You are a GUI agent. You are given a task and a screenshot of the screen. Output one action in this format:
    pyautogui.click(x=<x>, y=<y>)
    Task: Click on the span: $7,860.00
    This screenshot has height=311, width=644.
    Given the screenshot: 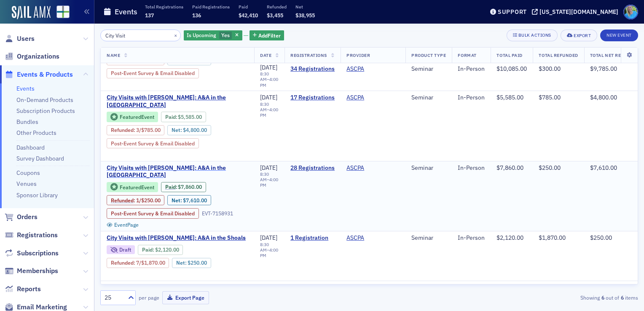 What is the action you would take?
    pyautogui.click(x=510, y=168)
    